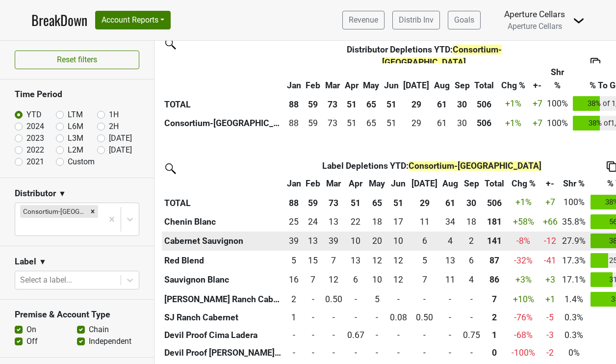 The height and width of the screenshot is (364, 616). I want to click on button: Account Reports, so click(133, 20).